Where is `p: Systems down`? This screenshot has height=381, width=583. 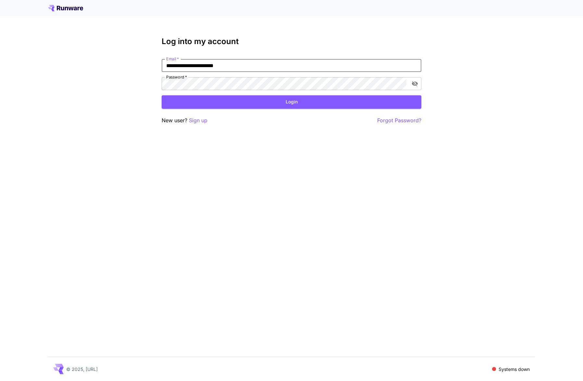 p: Systems down is located at coordinates (514, 369).